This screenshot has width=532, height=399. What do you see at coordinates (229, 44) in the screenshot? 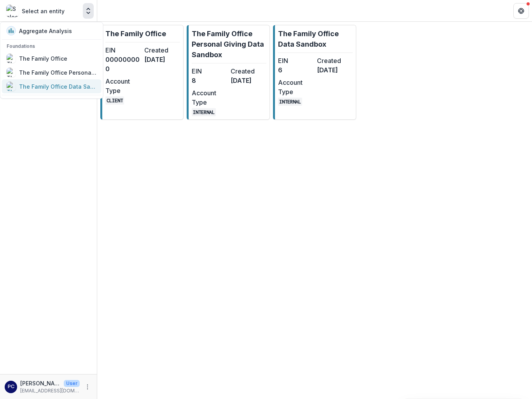
I see `p: The Family Office Personal Giving Data Sandbox` at bounding box center [229, 44].